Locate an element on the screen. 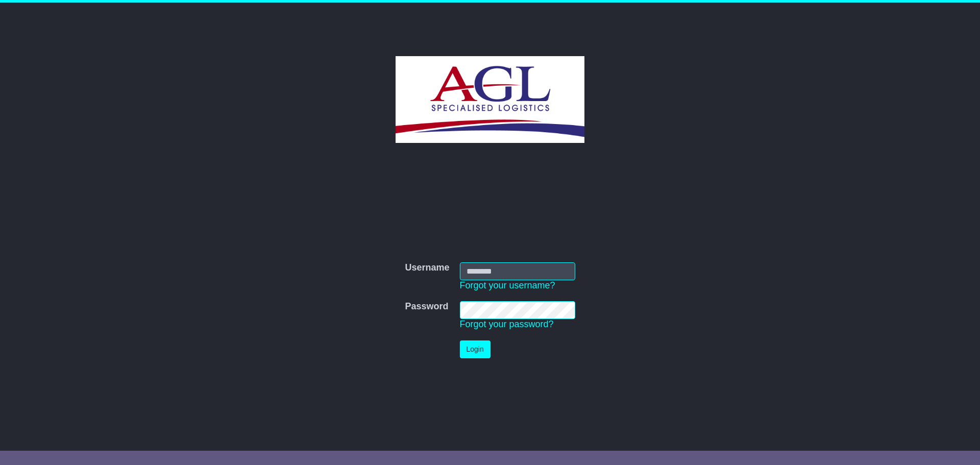 The height and width of the screenshot is (465, 980). a: Forgot your password? is located at coordinates (507, 324).